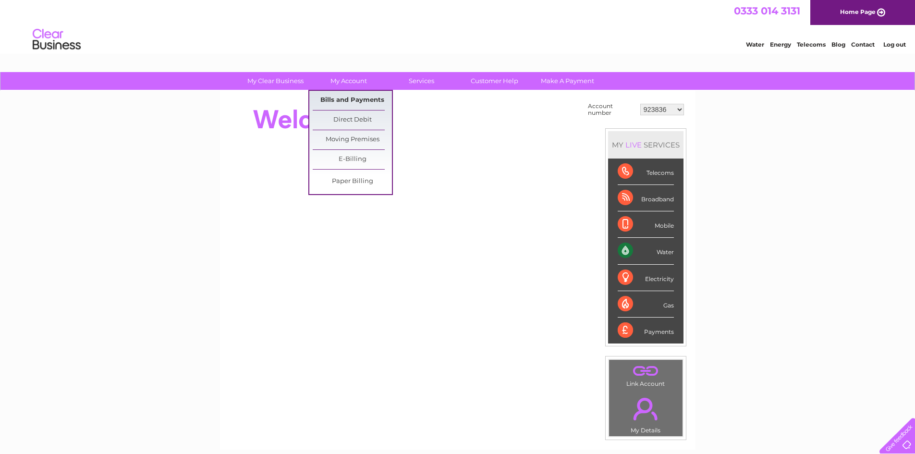 The image size is (915, 454). What do you see at coordinates (634, 145) in the screenshot?
I see `div: LIVE` at bounding box center [634, 145].